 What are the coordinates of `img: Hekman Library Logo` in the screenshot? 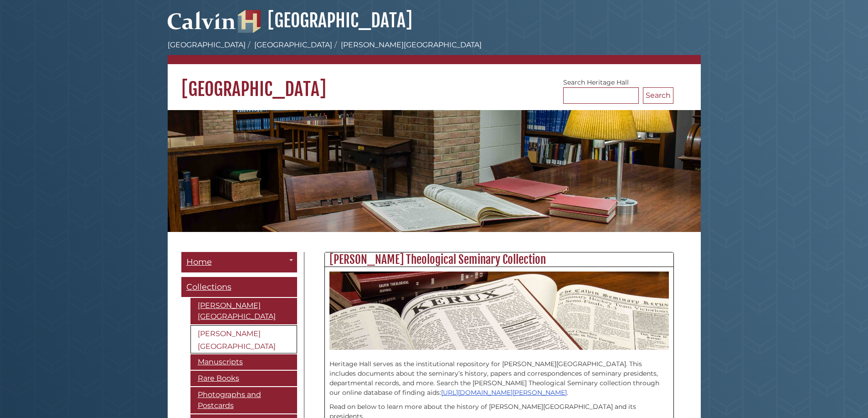 It's located at (249, 21).